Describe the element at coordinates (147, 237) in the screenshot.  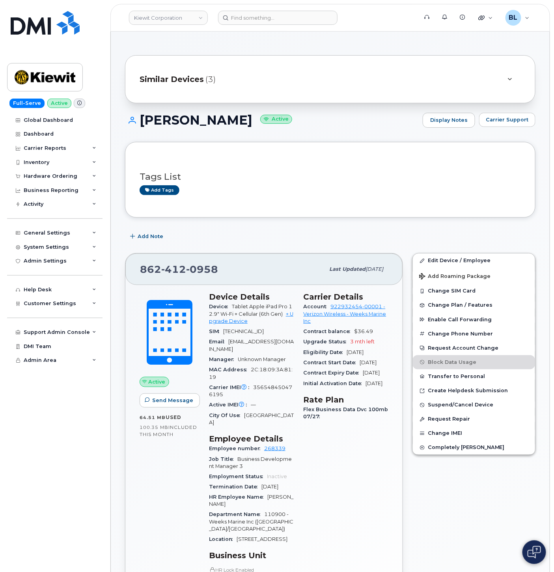
I see `button: Add Note` at that location.